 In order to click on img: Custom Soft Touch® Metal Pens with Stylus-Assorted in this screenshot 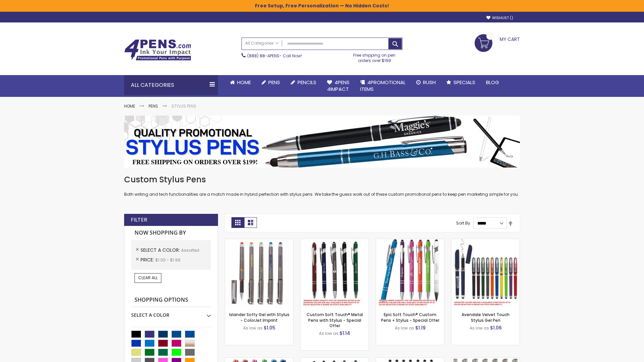, I will do `click(334, 273)`.